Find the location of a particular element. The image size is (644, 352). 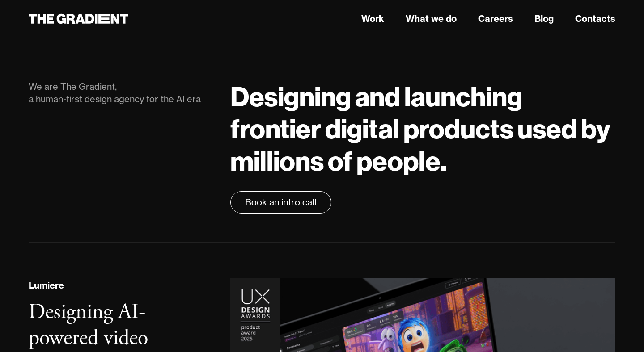

a: Blog is located at coordinates (544, 19).